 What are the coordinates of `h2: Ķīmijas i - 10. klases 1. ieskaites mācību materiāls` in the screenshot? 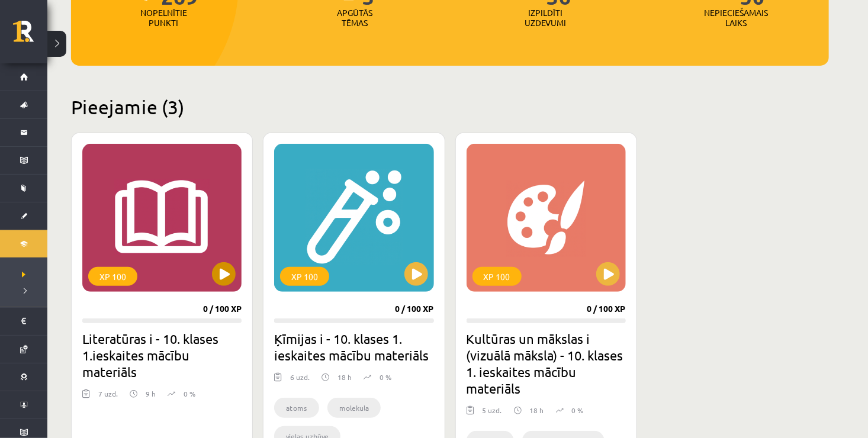 It's located at (354, 346).